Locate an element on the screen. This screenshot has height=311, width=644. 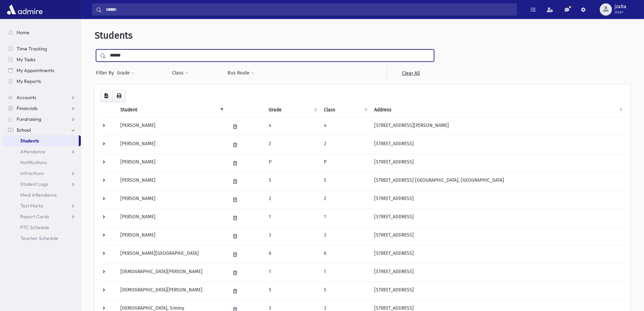
span: My Appointments is located at coordinates (35, 70).